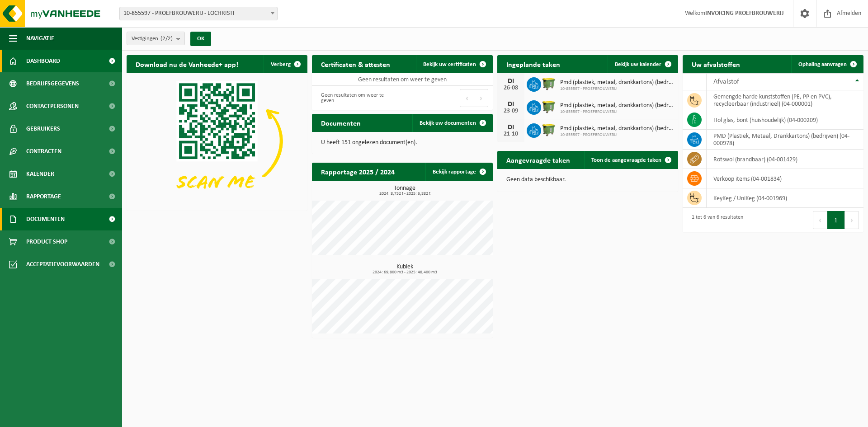 Image resolution: width=868 pixels, height=427 pixels. I want to click on td: PMD (Plastiek, Metaal, Drankkartons) (bedrijven) (04-000978), so click(785, 140).